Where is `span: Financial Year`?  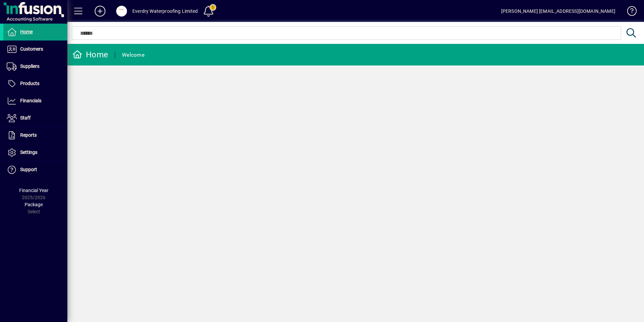
span: Financial Year is located at coordinates (34, 190).